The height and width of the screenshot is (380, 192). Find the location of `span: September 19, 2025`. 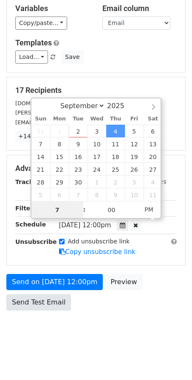

span: September 19, 2025 is located at coordinates (134, 157).